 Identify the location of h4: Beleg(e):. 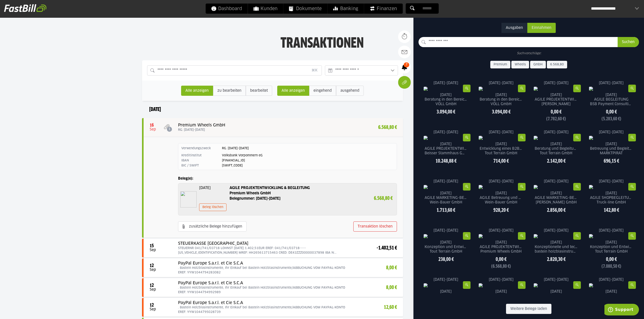
(287, 178).